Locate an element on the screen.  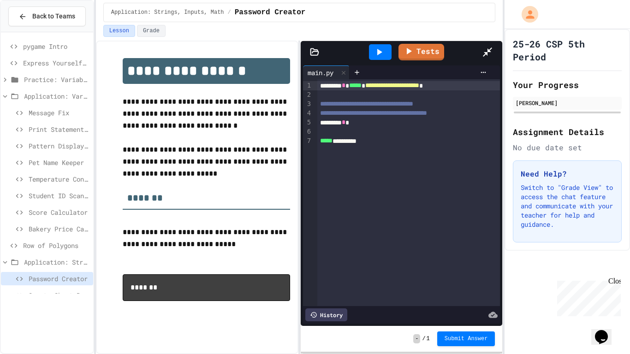
h1: 25-26 CSP 5th Period is located at coordinates (567, 50).